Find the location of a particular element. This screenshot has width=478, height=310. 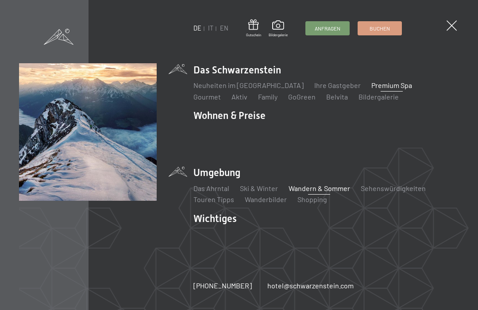

a: Anfragen is located at coordinates (328, 28).